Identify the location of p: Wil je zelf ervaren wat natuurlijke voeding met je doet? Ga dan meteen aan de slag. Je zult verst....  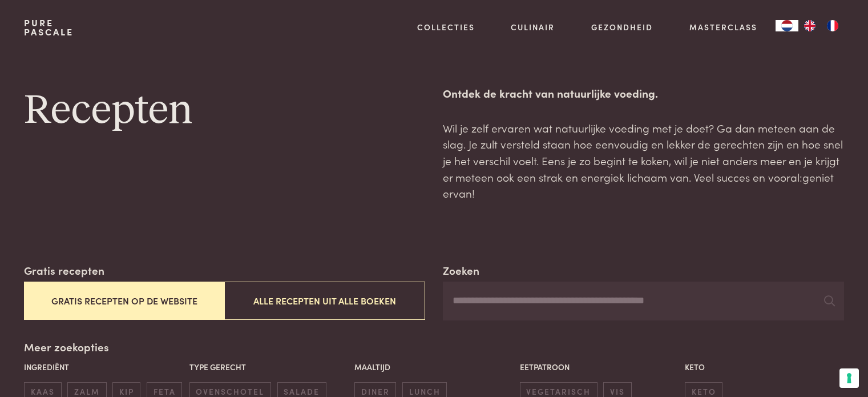
(643, 161).